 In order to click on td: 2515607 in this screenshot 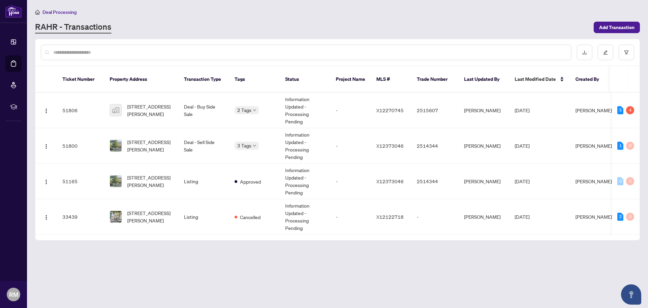, I will do `click(435, 110)`.